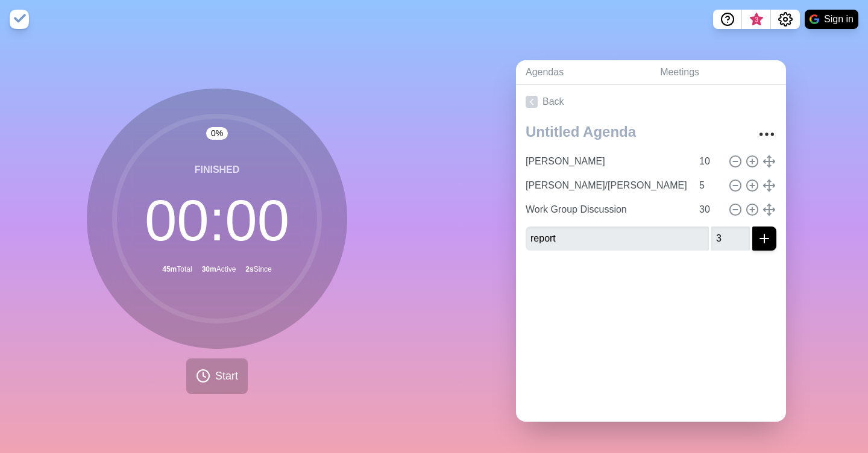 The width and height of the screenshot is (868, 453). What do you see at coordinates (728, 19) in the screenshot?
I see `button: Help` at bounding box center [728, 19].